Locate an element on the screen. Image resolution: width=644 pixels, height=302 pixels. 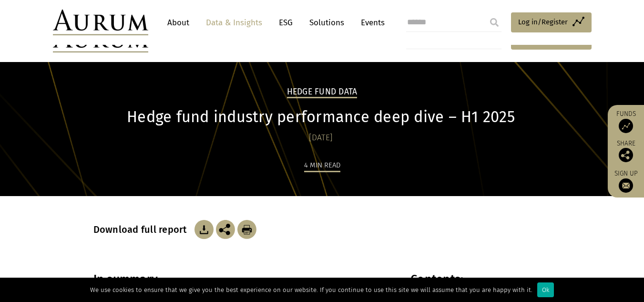
img: Aurum is located at coordinates (101, 23).